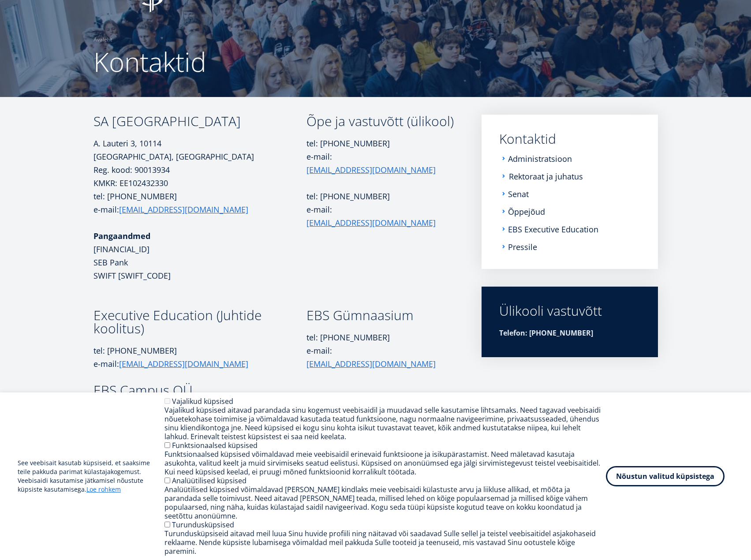 Image resolution: width=751 pixels, height=560 pixels. I want to click on h3: Õpe ja vastuvõtt (ülikool), so click(381, 122).